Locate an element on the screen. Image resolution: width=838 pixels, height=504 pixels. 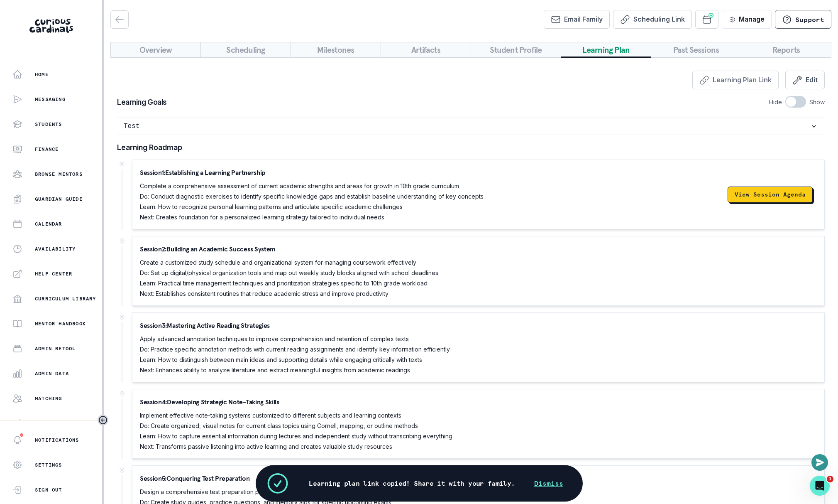
p: Settings is located at coordinates (48, 464).